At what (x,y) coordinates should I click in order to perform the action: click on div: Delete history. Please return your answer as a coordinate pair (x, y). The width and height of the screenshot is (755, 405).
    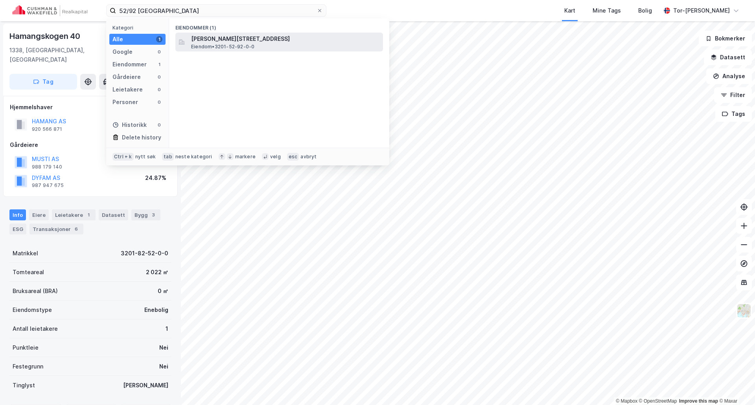
    Looking at the image, I should click on (142, 138).